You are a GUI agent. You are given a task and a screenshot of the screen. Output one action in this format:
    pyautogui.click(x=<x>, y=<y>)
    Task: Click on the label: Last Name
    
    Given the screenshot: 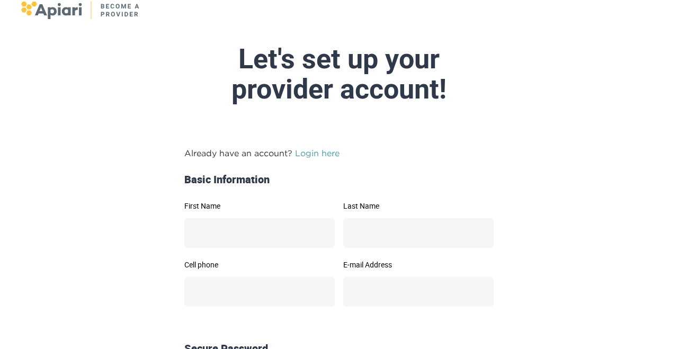 What is the action you would take?
    pyautogui.click(x=419, y=206)
    